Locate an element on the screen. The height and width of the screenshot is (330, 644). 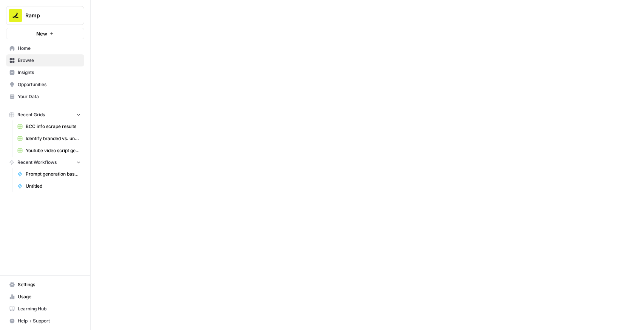
img: Ramp Logo is located at coordinates (16, 16).